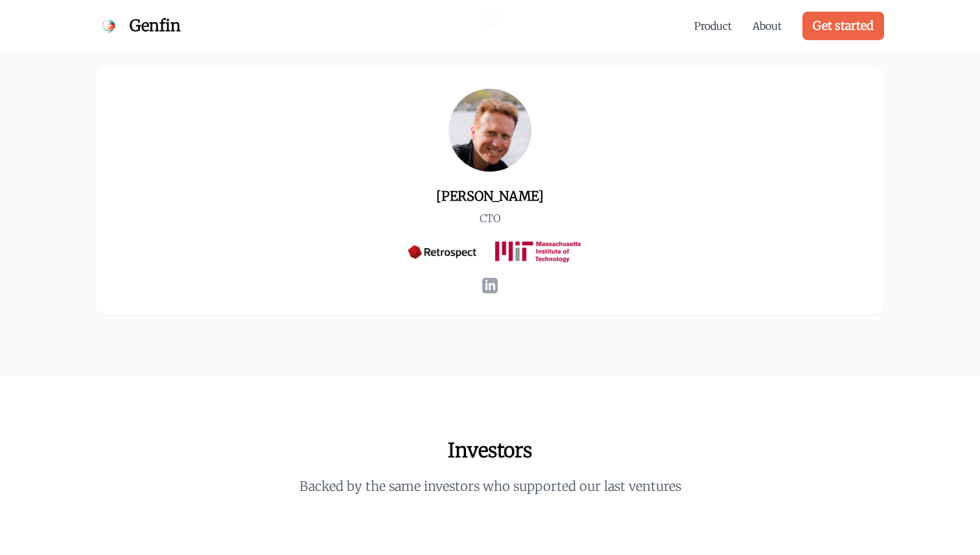 The image size is (980, 555). What do you see at coordinates (538, 252) in the screenshot?
I see `img: MIT` at bounding box center [538, 252].